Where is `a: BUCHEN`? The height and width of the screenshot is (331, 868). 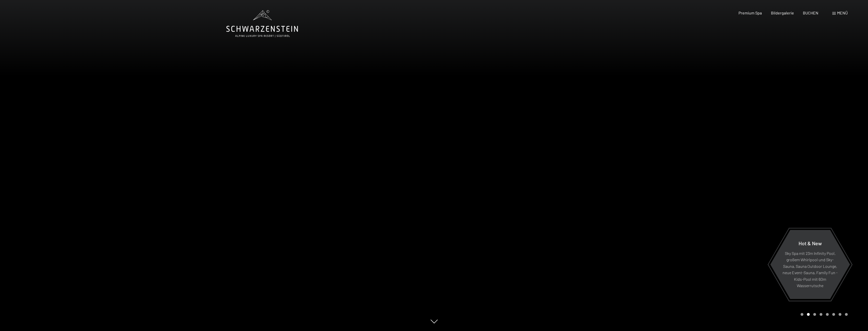 a: BUCHEN is located at coordinates (810, 12).